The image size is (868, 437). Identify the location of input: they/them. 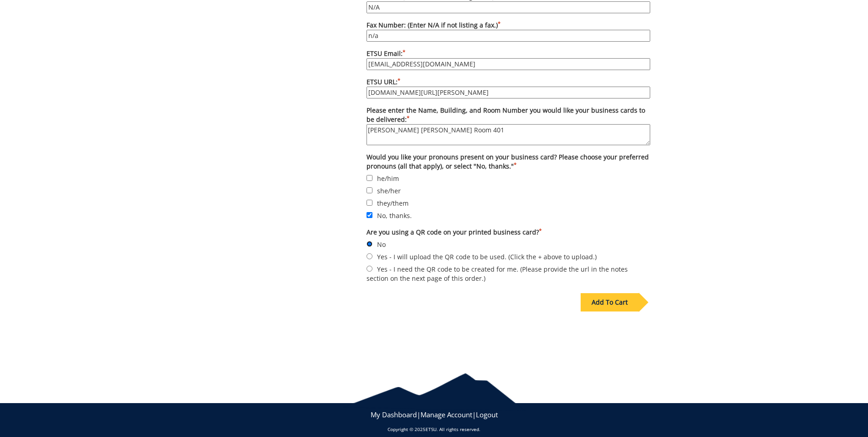
(369, 202).